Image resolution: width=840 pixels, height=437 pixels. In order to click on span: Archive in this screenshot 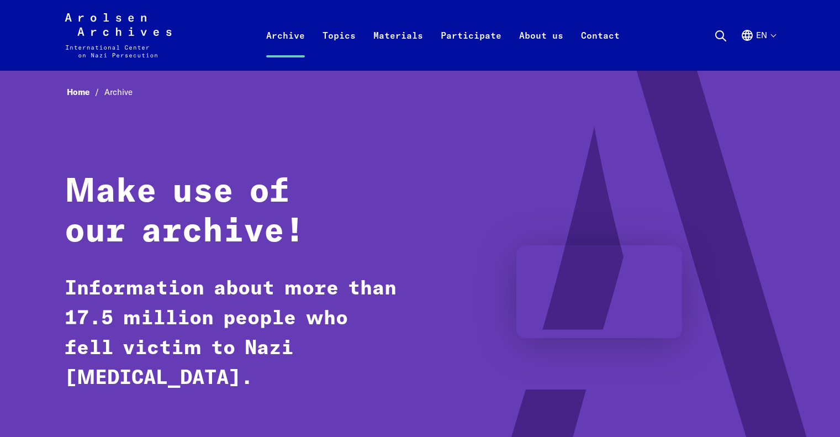, I will do `click(118, 92)`.